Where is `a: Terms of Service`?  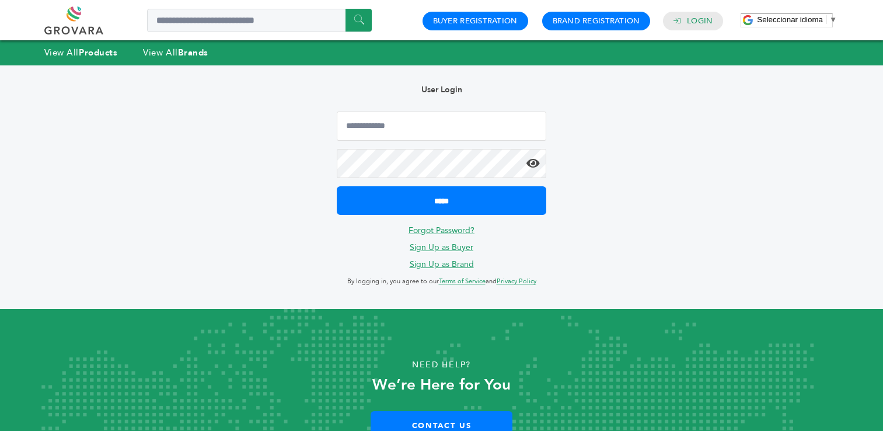
a: Terms of Service is located at coordinates (462, 281).